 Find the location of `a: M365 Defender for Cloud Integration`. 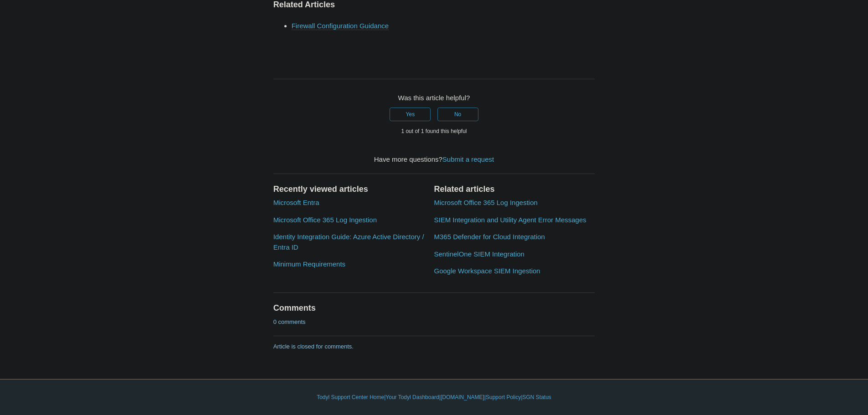

a: M365 Defender for Cloud Integration is located at coordinates (489, 236).